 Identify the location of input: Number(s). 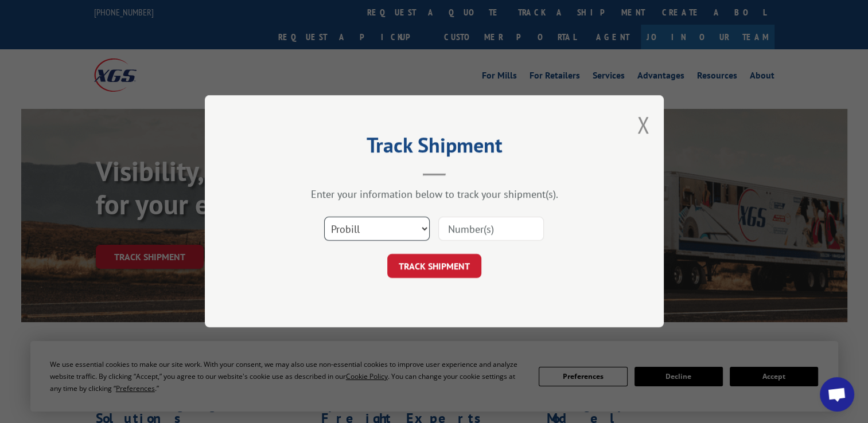
(491, 229).